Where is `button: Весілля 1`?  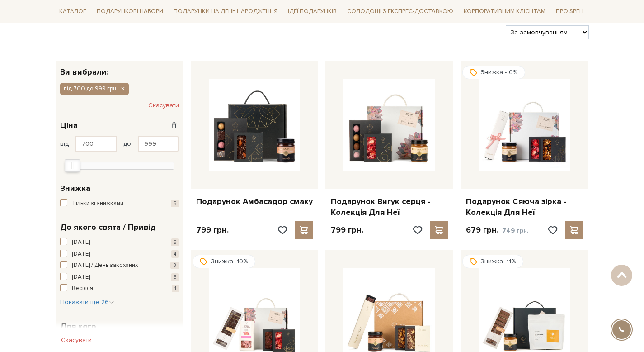
button: Весілля 1 is located at coordinates (119, 289).